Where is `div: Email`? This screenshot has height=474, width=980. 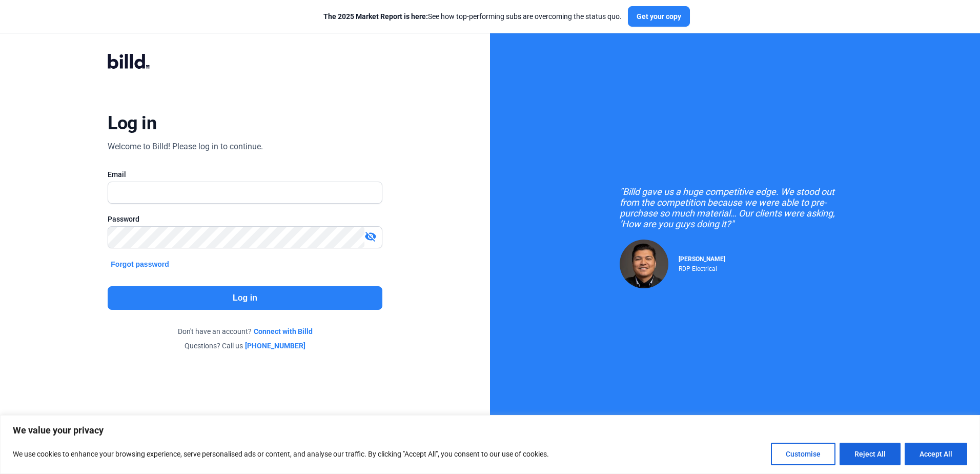 div: Email is located at coordinates (245, 175).